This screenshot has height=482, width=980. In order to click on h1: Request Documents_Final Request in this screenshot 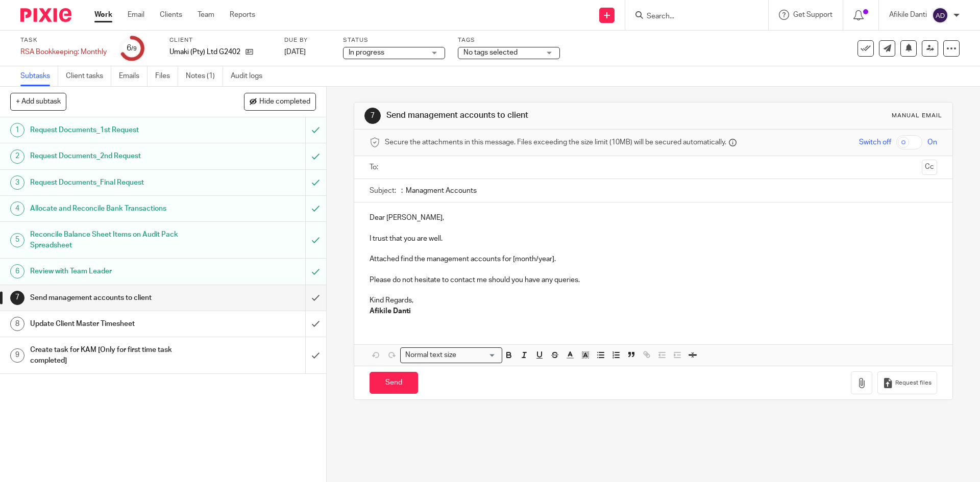, I will do `click(118, 182)`.